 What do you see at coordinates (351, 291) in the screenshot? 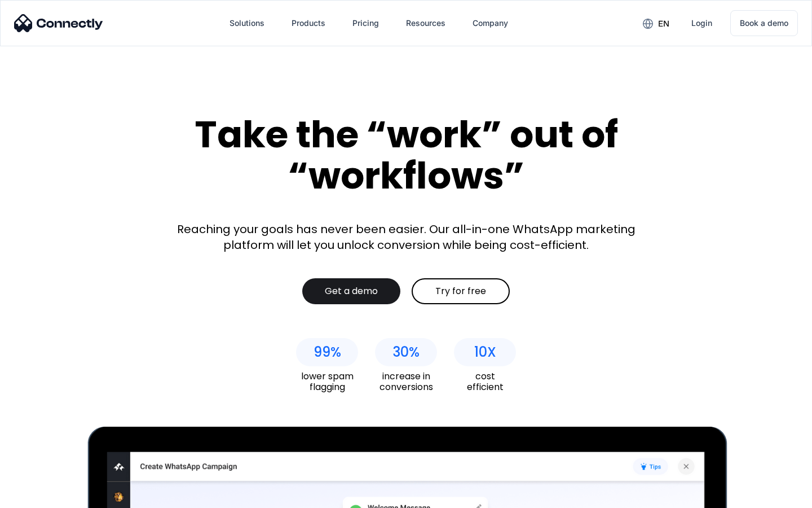
I see `a: Get a demo` at bounding box center [351, 291].